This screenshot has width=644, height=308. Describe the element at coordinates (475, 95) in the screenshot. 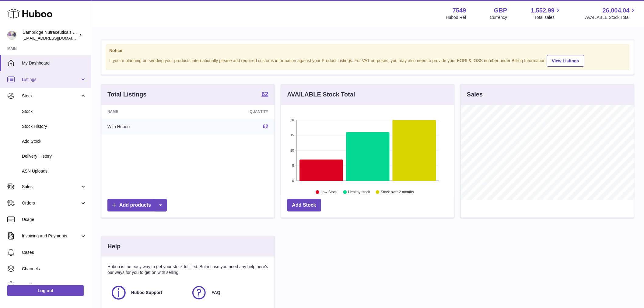

I see `h3: Sales` at that location.